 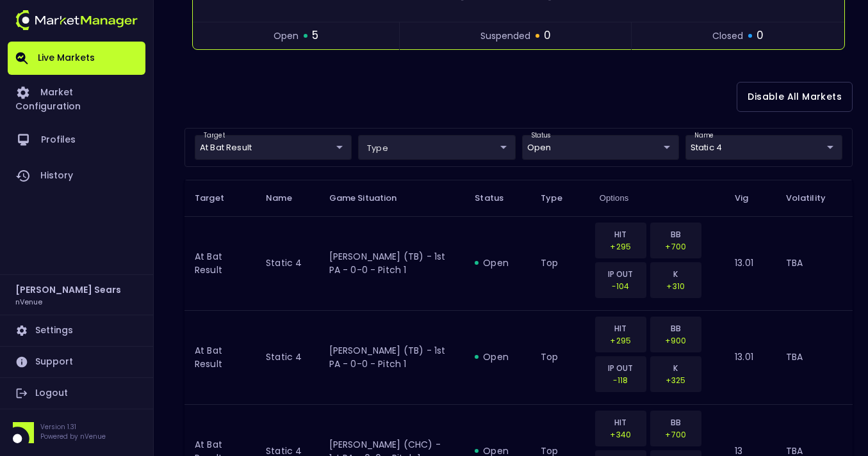 What do you see at coordinates (76, 140) in the screenshot?
I see `a: Profiles` at bounding box center [76, 140].